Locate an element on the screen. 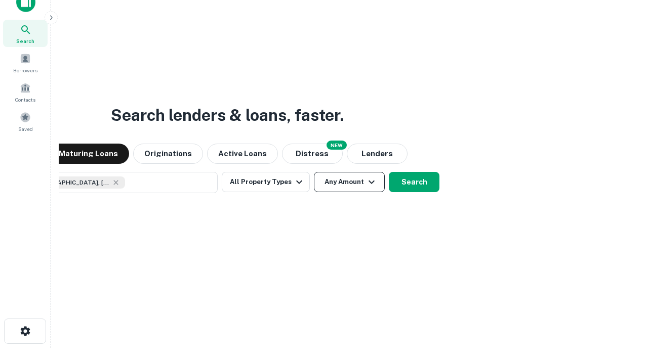 The width and height of the screenshot is (648, 364). button: Any Amount is located at coordinates (349, 182).